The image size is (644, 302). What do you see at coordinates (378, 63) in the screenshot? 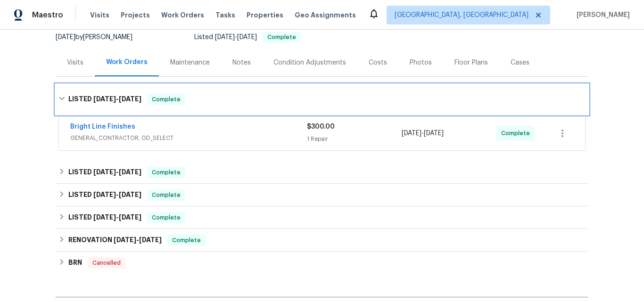
I see `div: Costs` at bounding box center [378, 63].